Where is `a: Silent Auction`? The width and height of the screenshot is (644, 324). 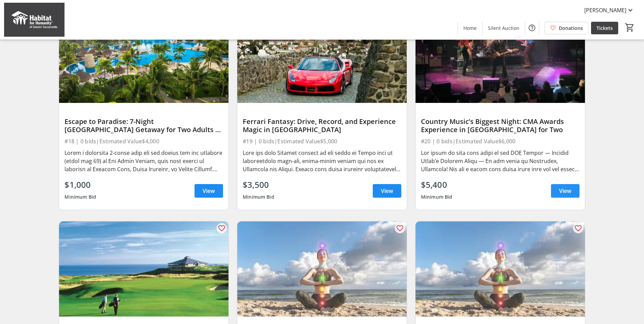 a: Silent Auction is located at coordinates (503, 28).